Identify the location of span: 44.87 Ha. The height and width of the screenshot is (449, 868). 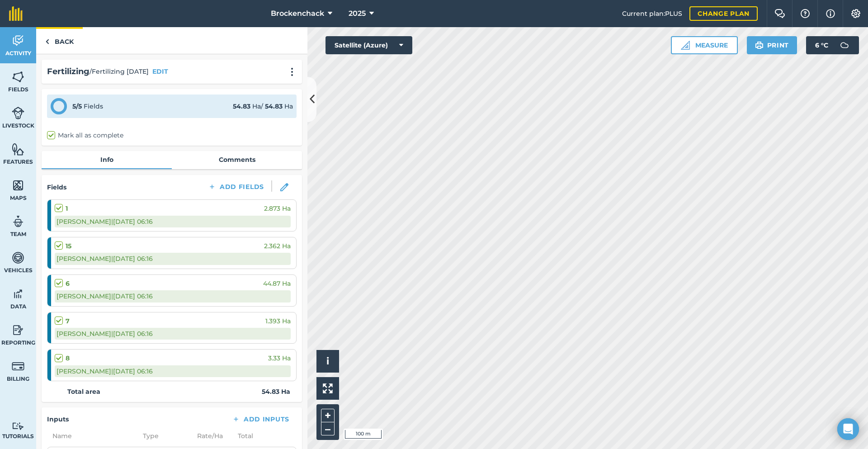
(277, 284).